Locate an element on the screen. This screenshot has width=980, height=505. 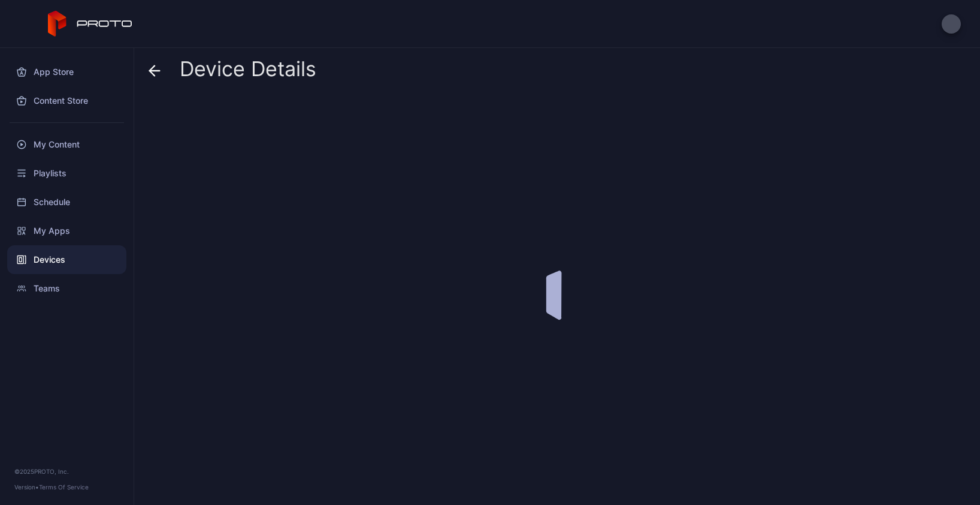
a: App Store is located at coordinates (67, 72).